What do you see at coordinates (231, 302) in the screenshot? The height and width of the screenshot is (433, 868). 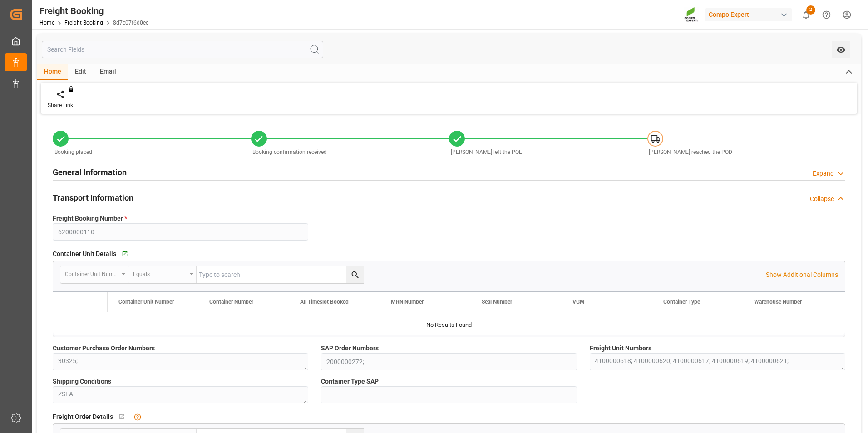 I see `span: Container Number` at bounding box center [231, 302].